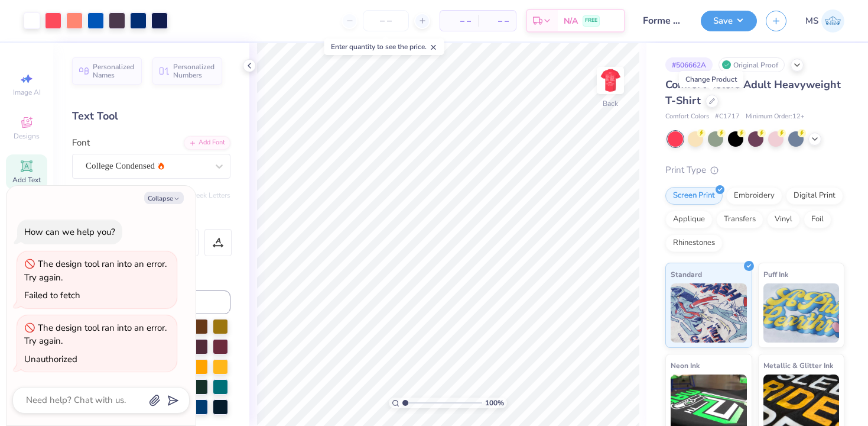 The height and width of the screenshot is (426, 868). Describe the element at coordinates (207, 143) in the screenshot. I see `div: Add Font` at that location.